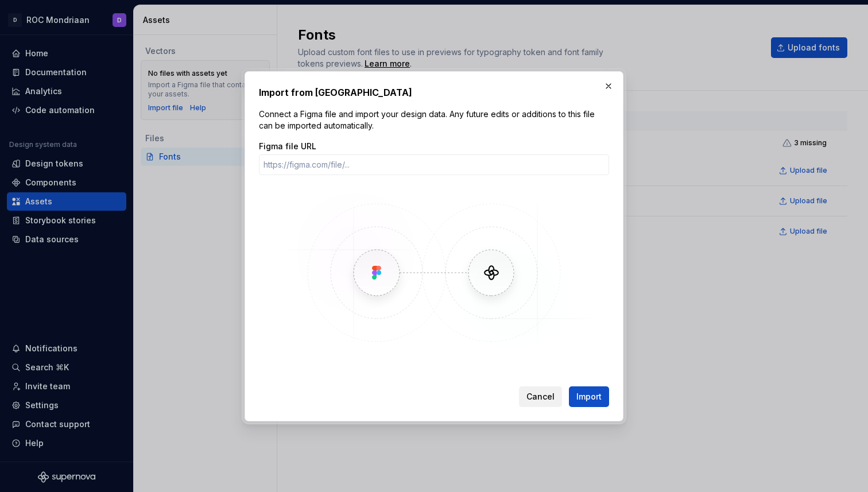 This screenshot has height=492, width=868. I want to click on label: Figma file URL, so click(288, 146).